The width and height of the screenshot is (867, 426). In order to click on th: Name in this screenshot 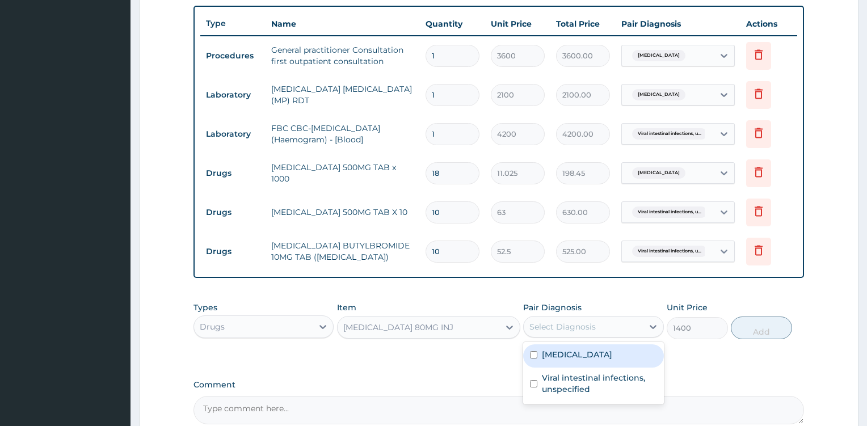, I will do `click(343, 24)`.